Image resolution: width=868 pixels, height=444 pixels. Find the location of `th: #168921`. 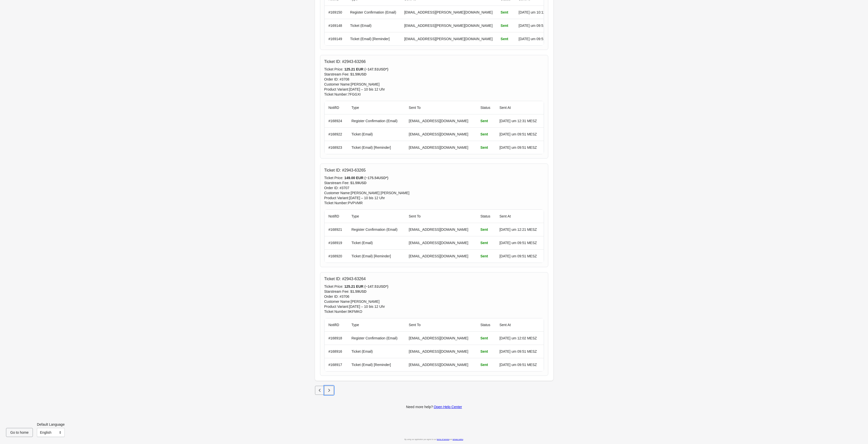

th: #168921 is located at coordinates (336, 230).